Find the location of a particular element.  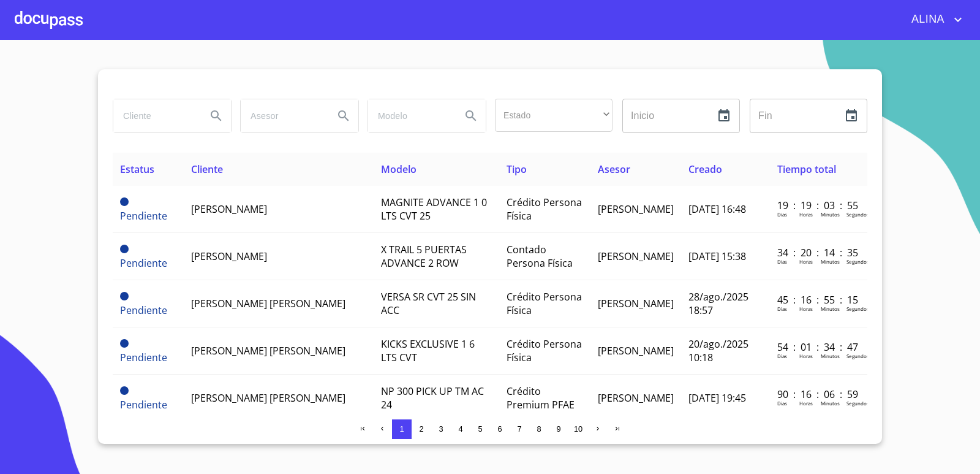

p: 19 : 19 : 03 : 55 is located at coordinates (818, 206).